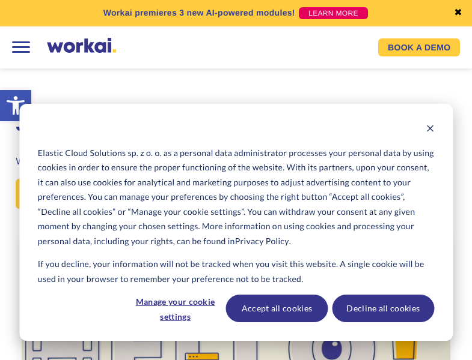 Image resolution: width=472 pixels, height=360 pixels. What do you see at coordinates (235, 198) in the screenshot?
I see `p: Elastic Cloud Solutions sp. z o. o. as a personal data administrator processes your personal data...` at bounding box center [235, 198].